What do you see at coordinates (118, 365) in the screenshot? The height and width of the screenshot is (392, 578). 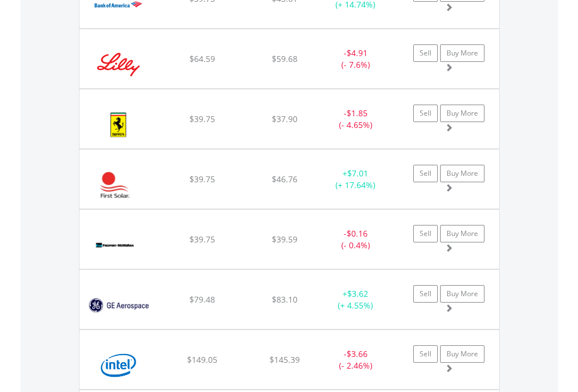 I see `img: EQU.US.INTC.png` at bounding box center [118, 365].